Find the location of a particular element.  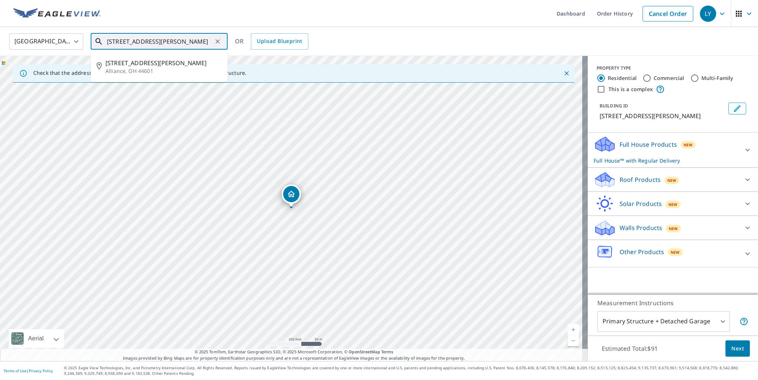

div: Aerial is located at coordinates (36, 338).